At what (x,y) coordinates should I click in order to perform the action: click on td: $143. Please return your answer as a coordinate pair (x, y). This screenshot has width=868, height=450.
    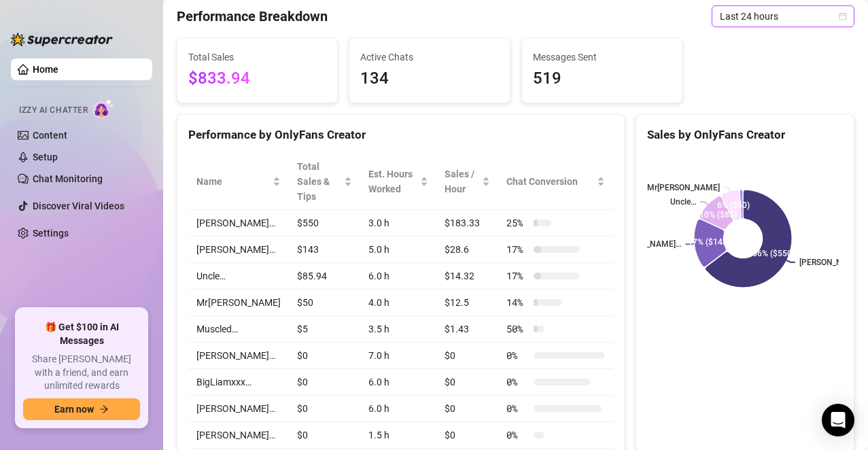
    Looking at the image, I should click on (324, 250).